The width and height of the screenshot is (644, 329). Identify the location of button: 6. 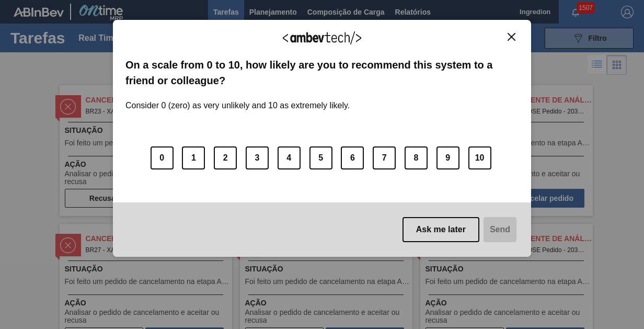
(352, 158).